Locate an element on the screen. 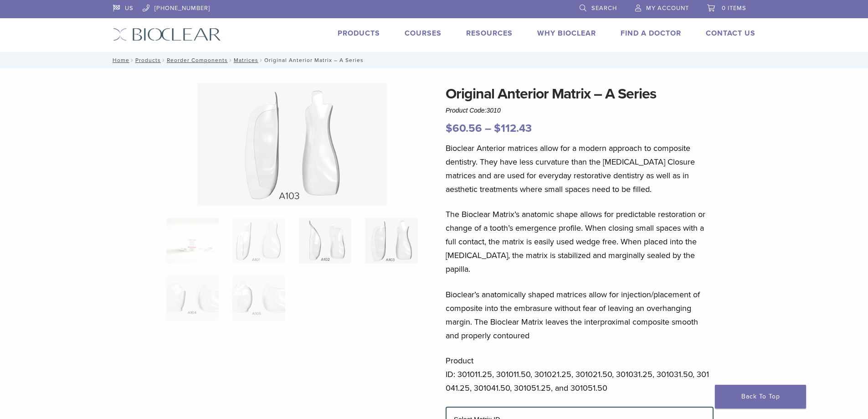  a: Resources is located at coordinates (489, 33).